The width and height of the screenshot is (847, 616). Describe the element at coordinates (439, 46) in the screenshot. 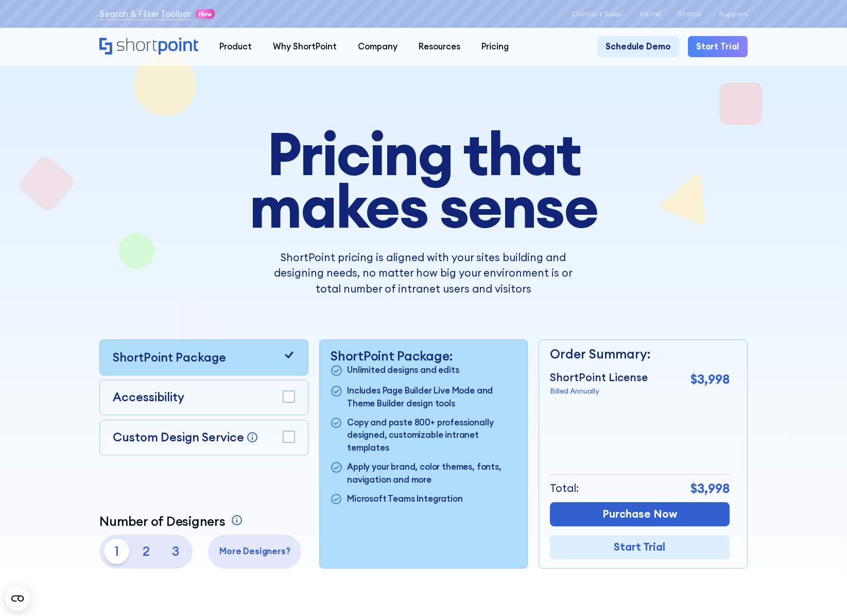

I see `div: Resources` at that location.